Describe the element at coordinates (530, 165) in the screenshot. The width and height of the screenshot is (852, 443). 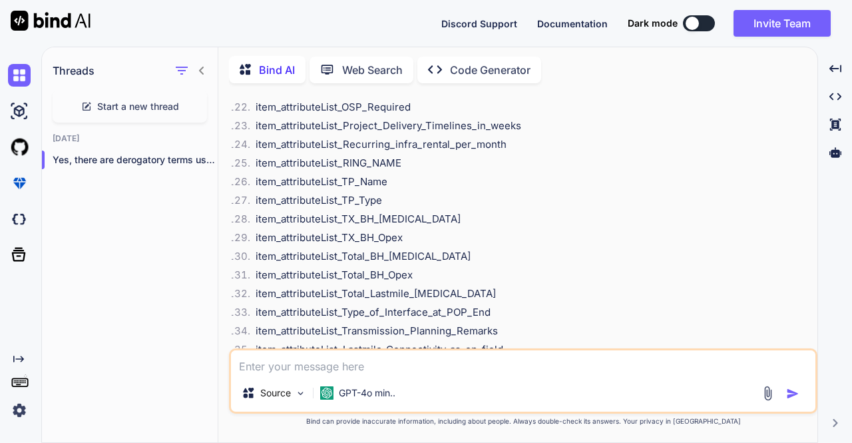
I see `li: item_attributeList_RING_NAME` at that location.